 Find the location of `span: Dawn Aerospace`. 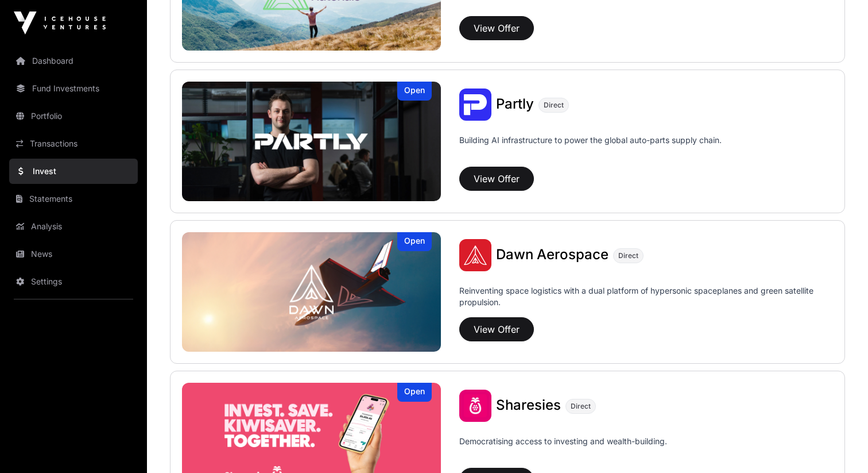

span: Dawn Aerospace is located at coordinates (553, 254).